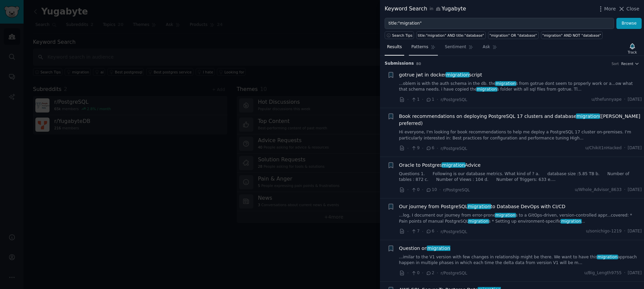  Describe the element at coordinates (419, 63) in the screenshot. I see `span: 80` at that location.